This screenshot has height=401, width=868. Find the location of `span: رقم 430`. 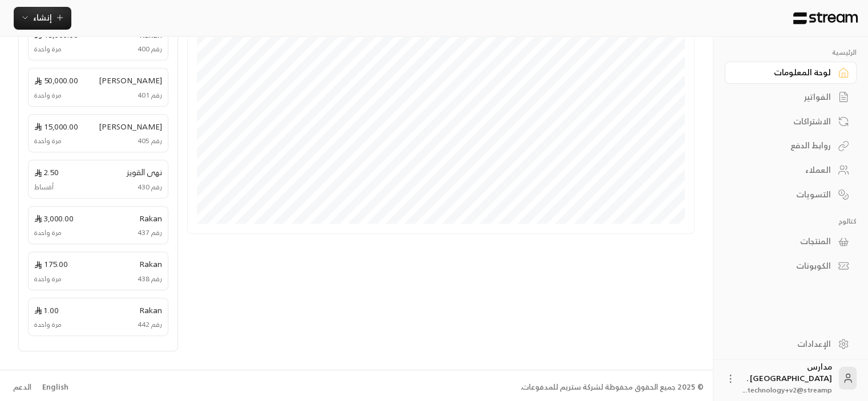

span: رقم 430 is located at coordinates (149, 187).